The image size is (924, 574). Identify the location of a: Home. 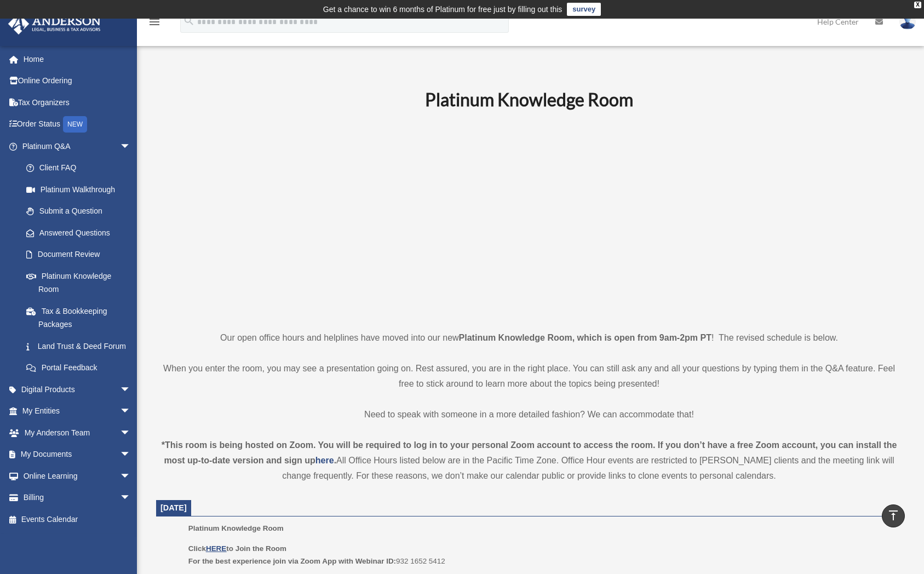
(77, 59).